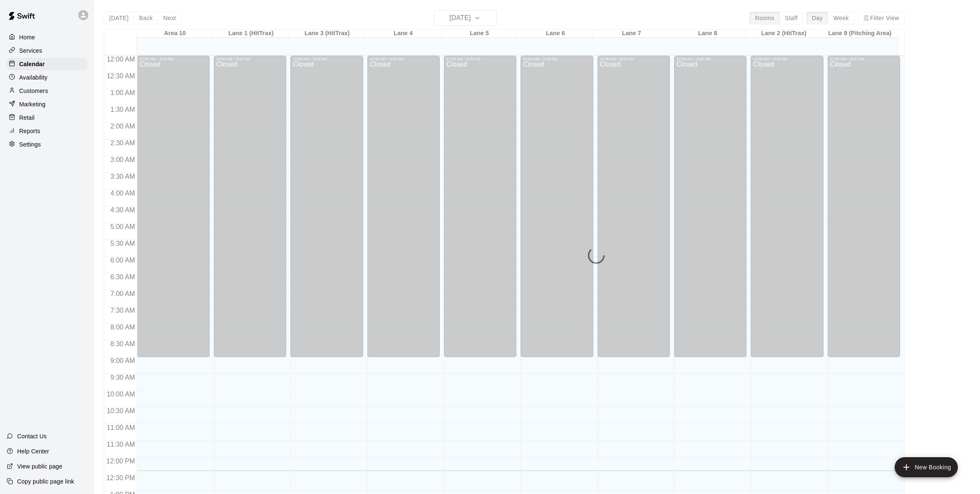 This screenshot has width=980, height=494. I want to click on div: Lane 6, so click(555, 34).